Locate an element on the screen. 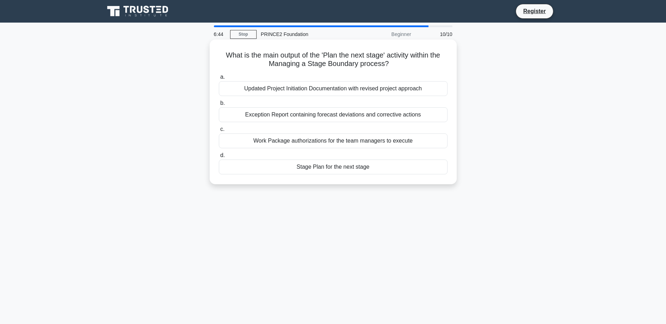 Image resolution: width=666 pixels, height=324 pixels. div: 10/10 is located at coordinates (436, 34).